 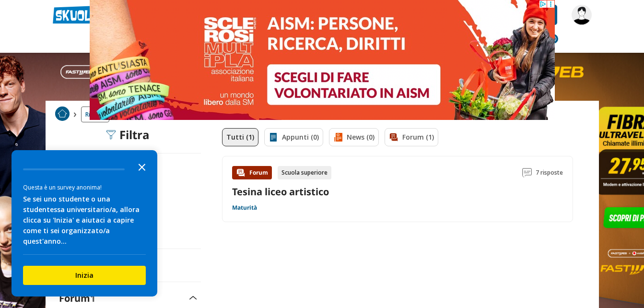 What do you see at coordinates (245, 208) in the screenshot?
I see `a: Maturità` at bounding box center [245, 208].